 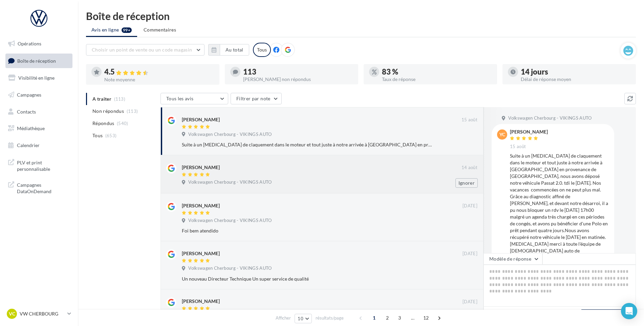 What do you see at coordinates (300, 318) in the screenshot?
I see `span: 10` at bounding box center [300, 318].